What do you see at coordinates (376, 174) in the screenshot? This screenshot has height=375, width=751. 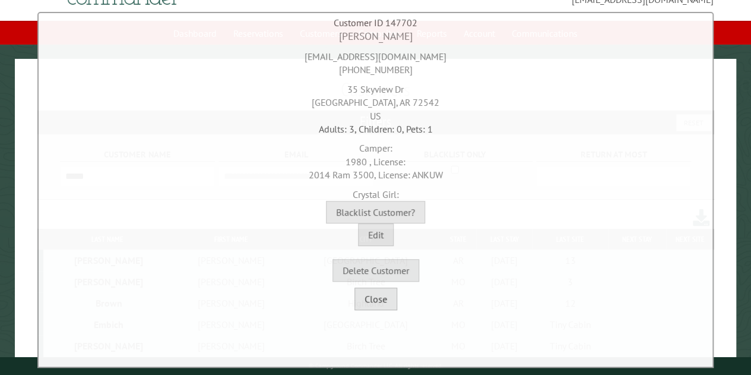 I see `span: 2014 Ram 3500, License: ANKUW` at bounding box center [376, 174].